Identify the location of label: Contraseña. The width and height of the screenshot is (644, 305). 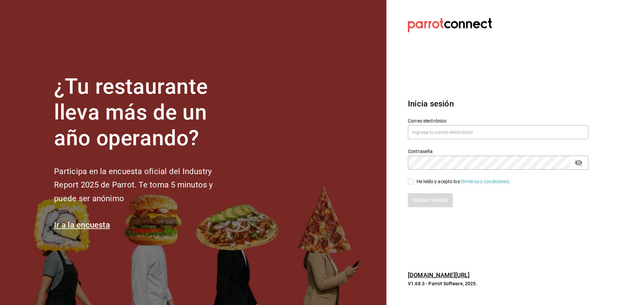
(498, 152).